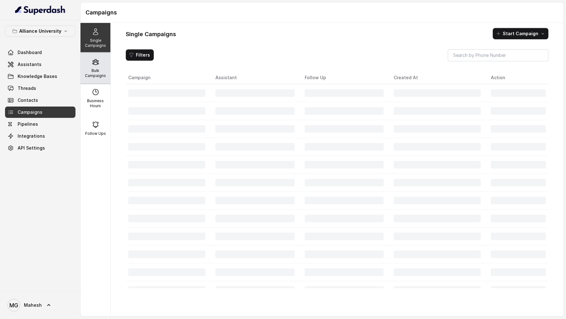  What do you see at coordinates (28, 124) in the screenshot?
I see `span: Pipelines` at bounding box center [28, 124].